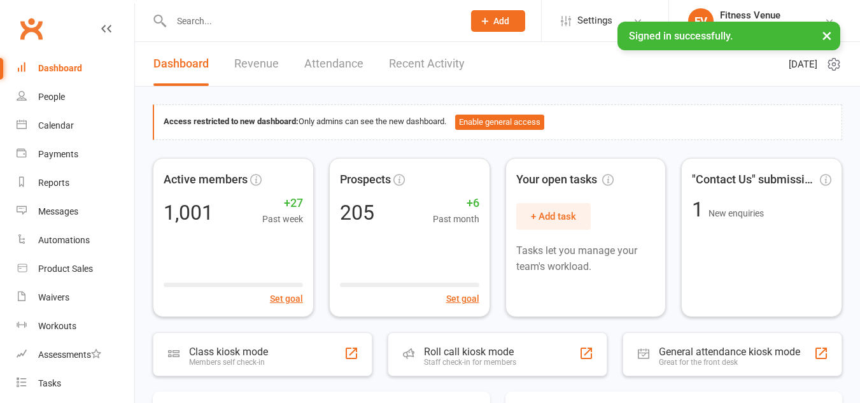 This screenshot has height=403, width=860. I want to click on span: Add, so click(501, 21).